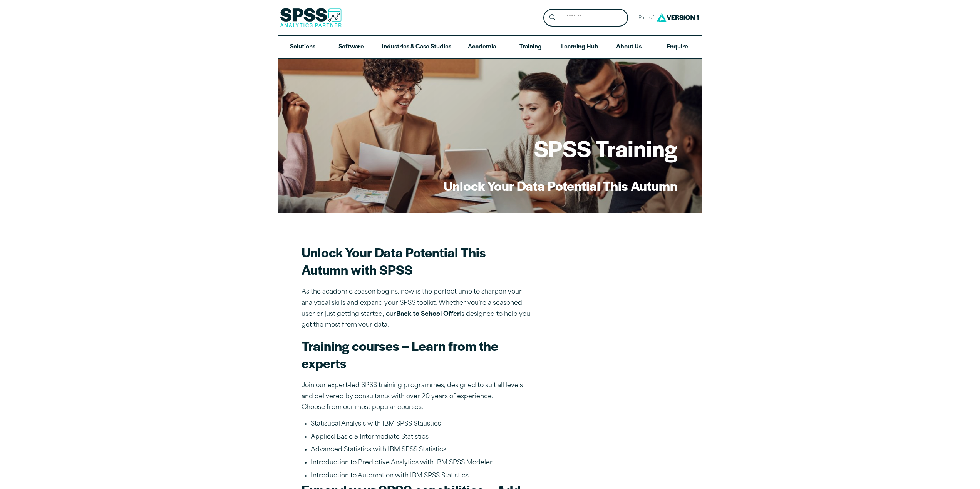 The width and height of the screenshot is (980, 489). What do you see at coordinates (629, 47) in the screenshot?
I see `a: About Us` at bounding box center [629, 47].